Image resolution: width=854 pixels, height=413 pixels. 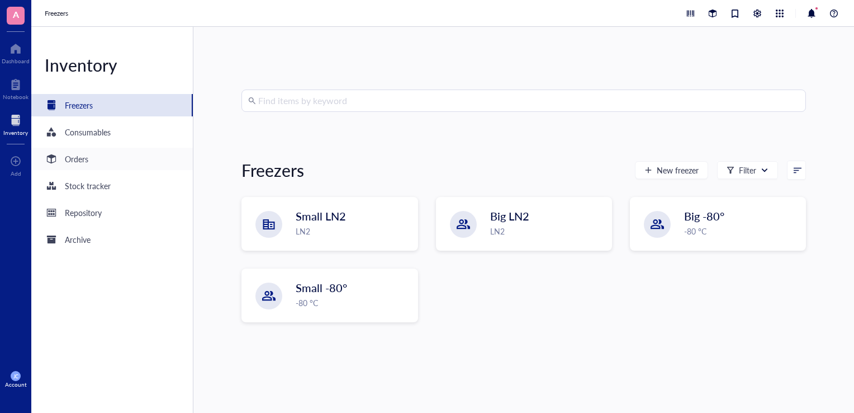 What do you see at coordinates (321, 287) in the screenshot?
I see `span: Small -80°` at bounding box center [321, 287].